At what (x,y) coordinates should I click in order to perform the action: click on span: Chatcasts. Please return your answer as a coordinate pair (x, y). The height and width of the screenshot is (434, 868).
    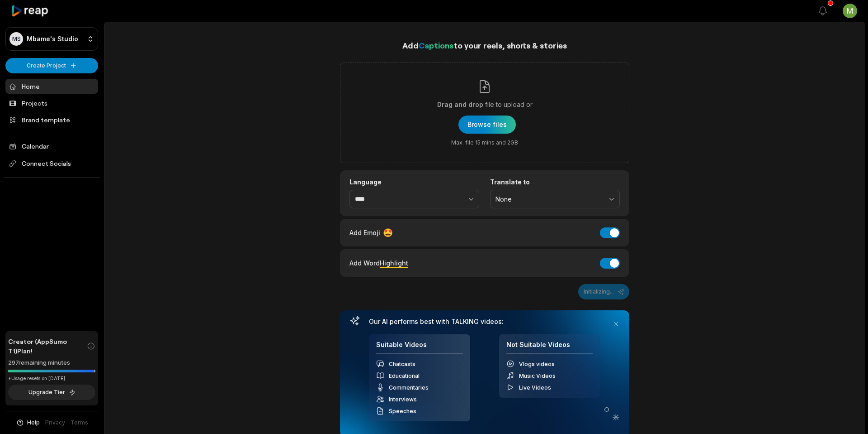
    Looking at the image, I should click on (402, 363).